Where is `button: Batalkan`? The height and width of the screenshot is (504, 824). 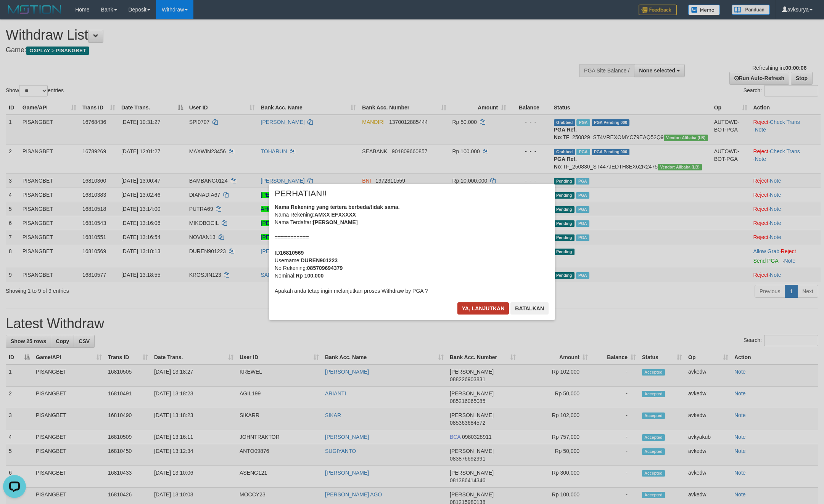
button: Batalkan is located at coordinates (530, 309).